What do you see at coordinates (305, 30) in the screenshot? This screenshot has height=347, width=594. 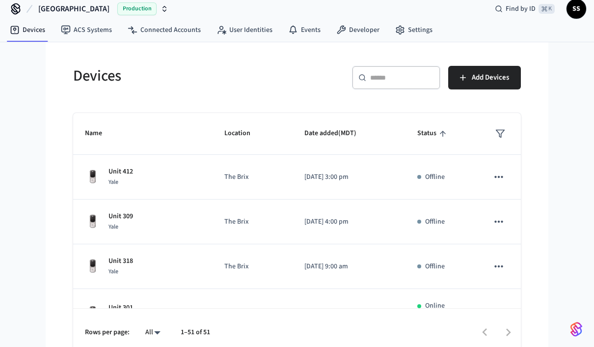 I see `a: Events` at bounding box center [305, 30].